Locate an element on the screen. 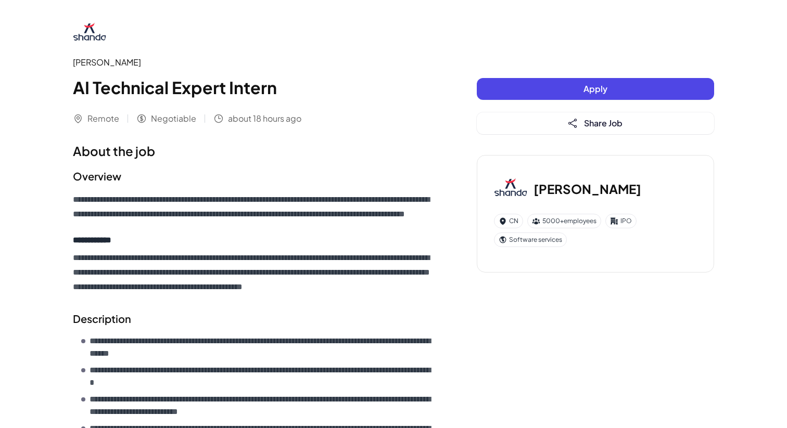 The width and height of the screenshot is (787, 428). button: Share Job is located at coordinates (595, 123).